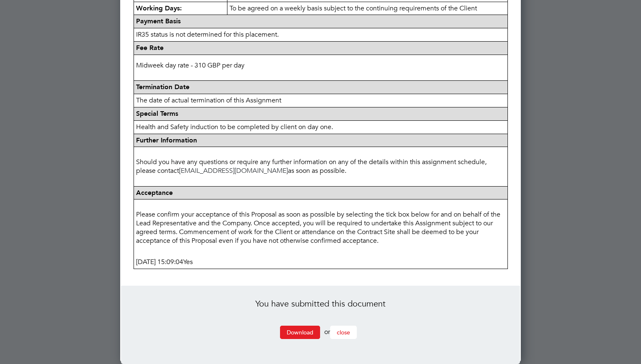 This screenshot has width=641, height=364. I want to click on li: or, so click(320, 336).